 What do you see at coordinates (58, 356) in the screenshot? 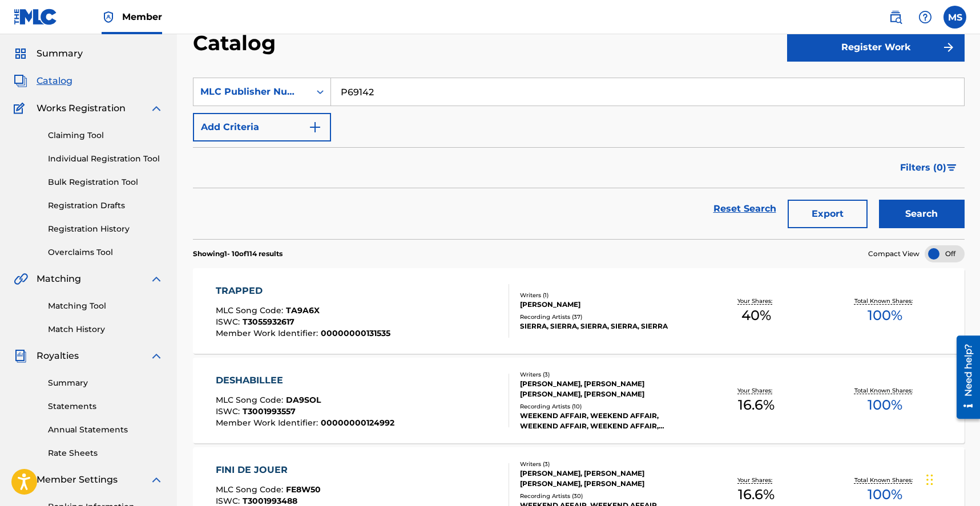
I see `span: Royalties` at bounding box center [58, 356].